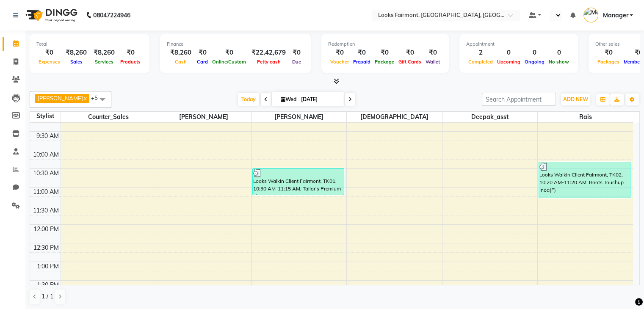 The image size is (644, 309). Describe the element at coordinates (47, 136) in the screenshot. I see `div: 9:30 AM` at that location.